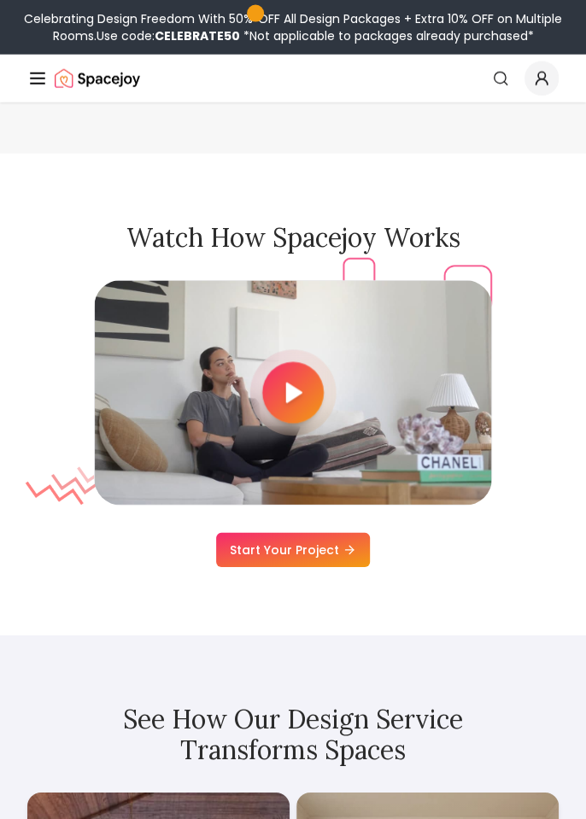  Describe the element at coordinates (97, 79) in the screenshot. I see `a: Spacejoy` at that location.